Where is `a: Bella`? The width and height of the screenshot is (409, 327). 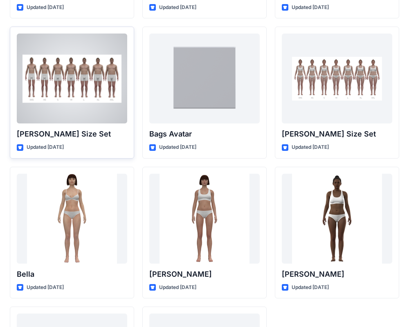
a: Bella is located at coordinates (72, 219).